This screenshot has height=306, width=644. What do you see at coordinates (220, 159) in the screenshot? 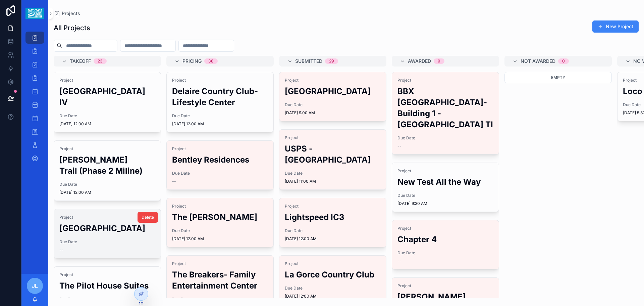
I see `h2: Bentley Residences` at bounding box center [220, 159].